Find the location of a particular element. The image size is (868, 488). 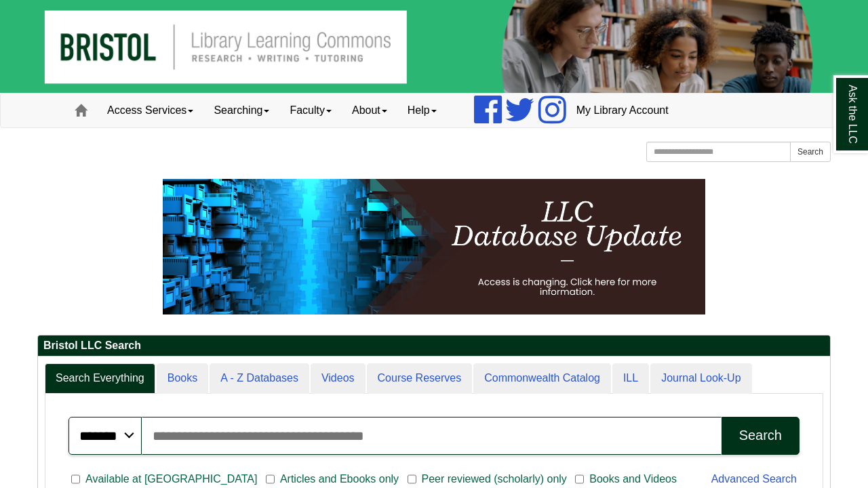

a: A - Z Databases is located at coordinates (259, 378).